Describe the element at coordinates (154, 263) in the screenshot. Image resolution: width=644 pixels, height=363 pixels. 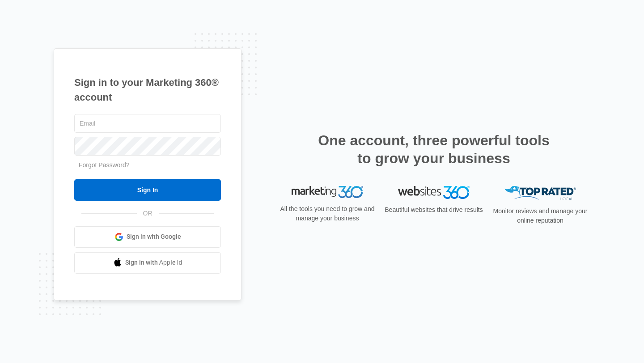
I see `span: Sign in with Apple Id` at that location.